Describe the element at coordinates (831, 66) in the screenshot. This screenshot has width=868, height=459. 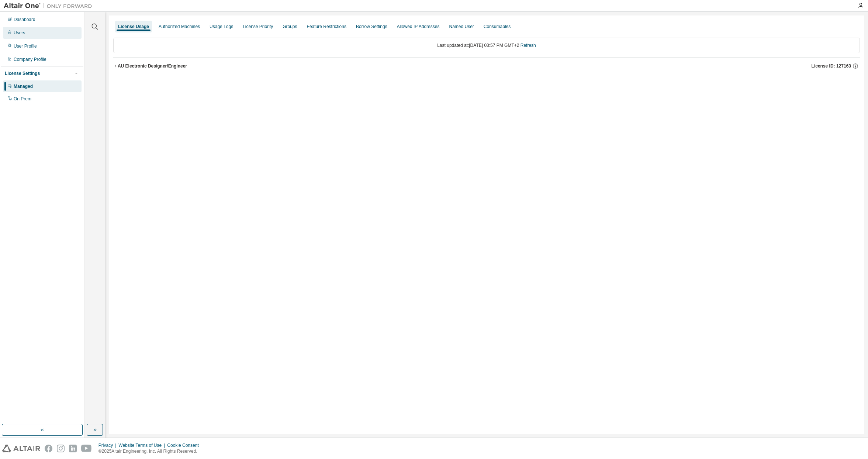
I see `span: License ID: 127163` at that location.